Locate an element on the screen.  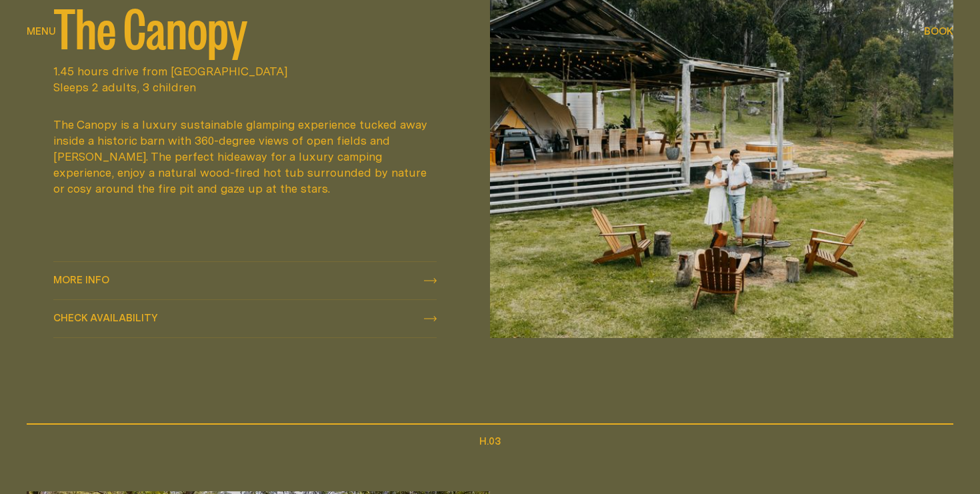
span: Menu is located at coordinates (41, 30).